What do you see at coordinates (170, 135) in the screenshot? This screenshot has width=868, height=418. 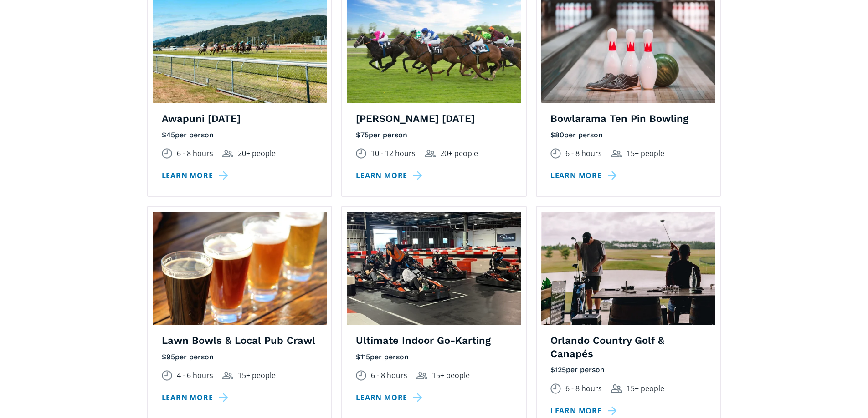 I see `div: 45` at bounding box center [170, 135].